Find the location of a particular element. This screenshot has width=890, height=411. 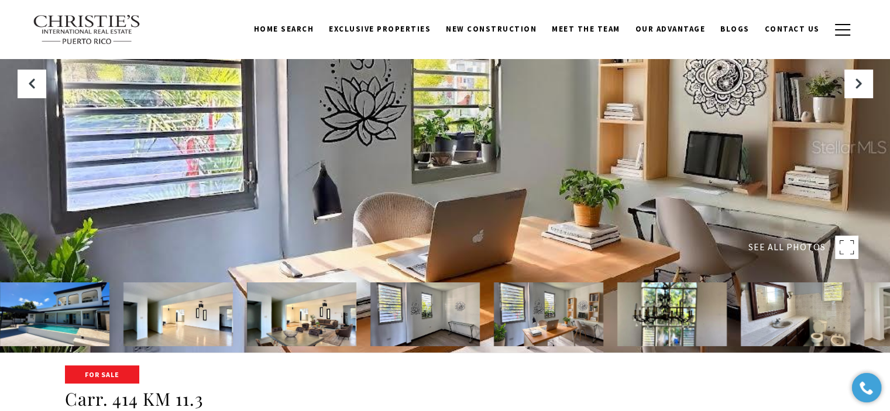

span: Exclusive Properties is located at coordinates (380, 29).